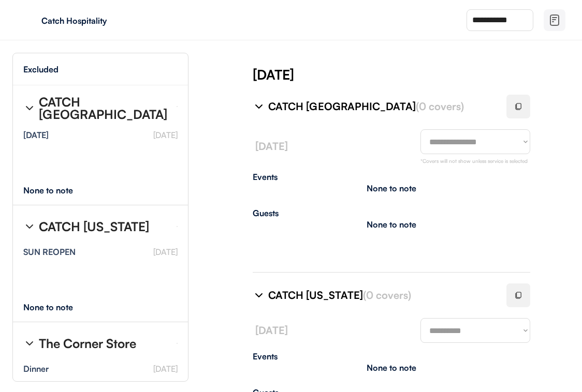  Describe the element at coordinates (555, 20) in the screenshot. I see `img: file-02.svg` at that location.